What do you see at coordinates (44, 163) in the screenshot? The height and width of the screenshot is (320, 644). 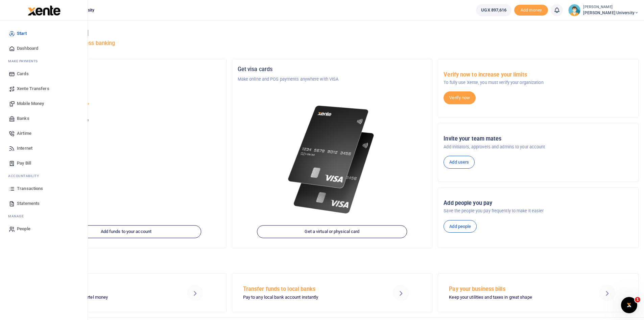 I see `a: Pay Bill` at bounding box center [44, 163].